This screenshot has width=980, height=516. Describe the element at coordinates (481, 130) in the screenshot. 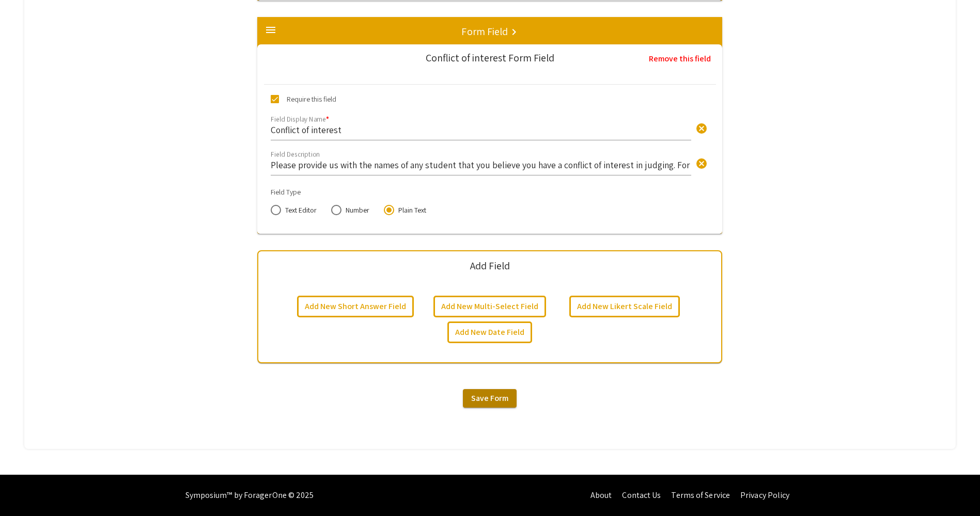

I see `input: Display name` at that location.